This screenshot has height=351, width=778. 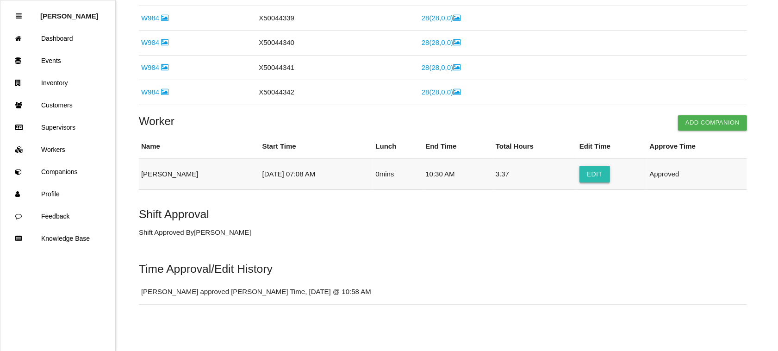 What do you see at coordinates (535, 146) in the screenshot?
I see `th: Total Hours` at bounding box center [535, 146].